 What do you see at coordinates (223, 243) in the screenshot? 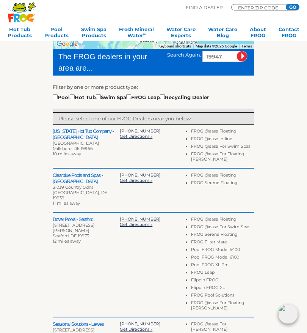
I see `li: FROG Filter Mate` at bounding box center [223, 243].